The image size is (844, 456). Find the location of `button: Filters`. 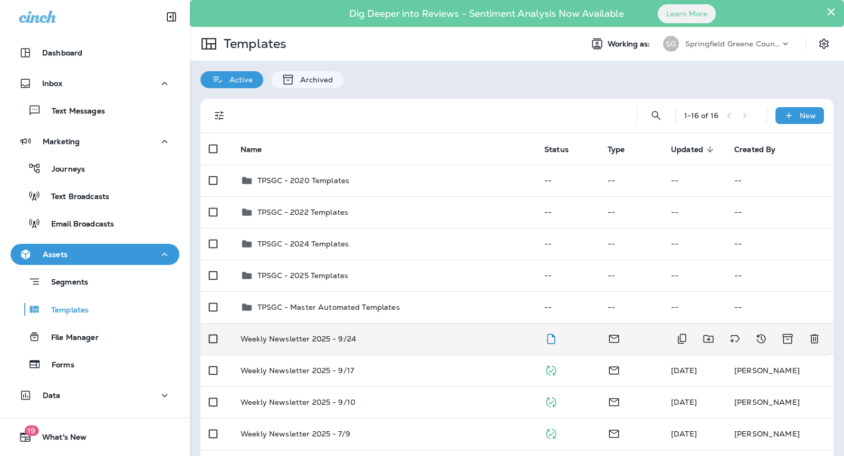

button: Filters is located at coordinates (219, 115).